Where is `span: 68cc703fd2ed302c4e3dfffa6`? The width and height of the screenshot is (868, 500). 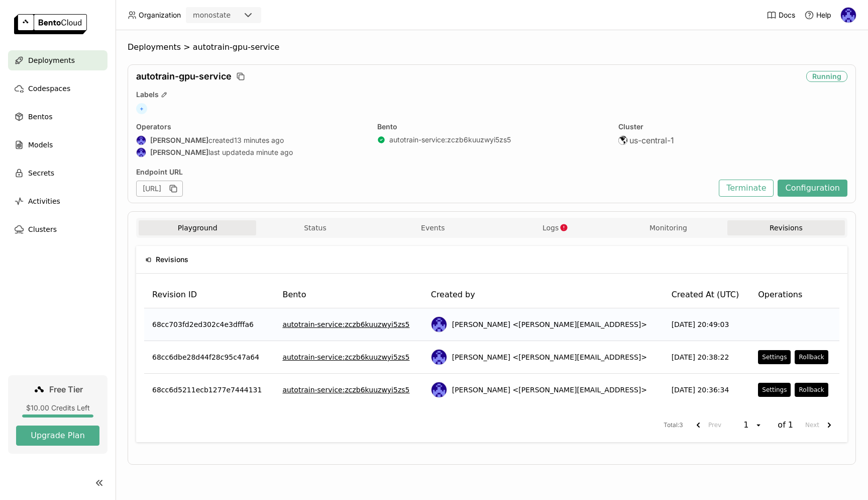
span: 68cc703fd2ed302c4e3dfffa6 is located at coordinates (203, 325).